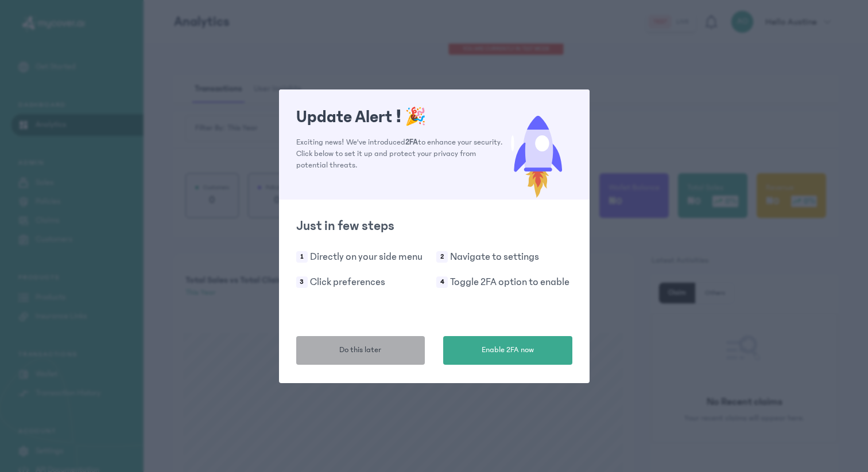  I want to click on h1: Update Alert !, so click(400, 117).